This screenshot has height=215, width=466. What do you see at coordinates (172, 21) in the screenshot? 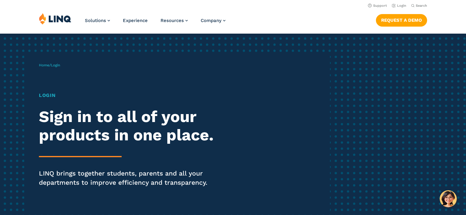
I see `span: Resources` at bounding box center [172, 21].